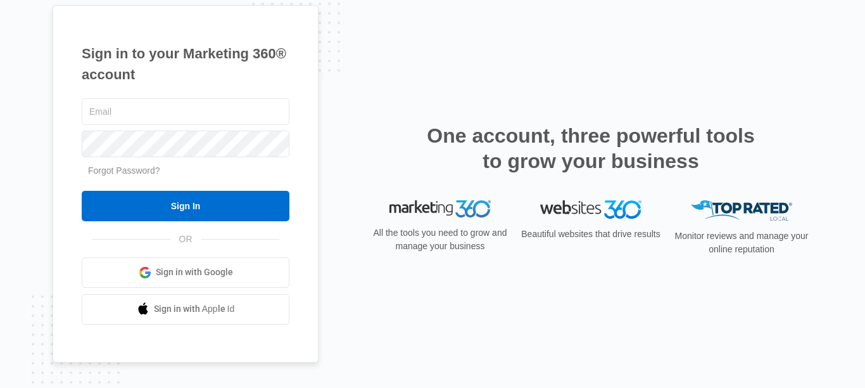  What do you see at coordinates (591, 234) in the screenshot?
I see `p: Beautiful websites that drive results` at bounding box center [591, 234].